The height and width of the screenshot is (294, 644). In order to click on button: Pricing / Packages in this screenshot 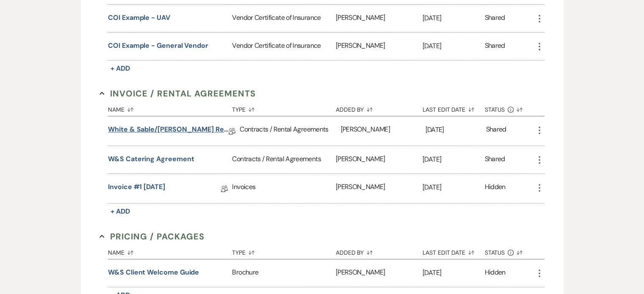, I will do `click(152, 236)`.